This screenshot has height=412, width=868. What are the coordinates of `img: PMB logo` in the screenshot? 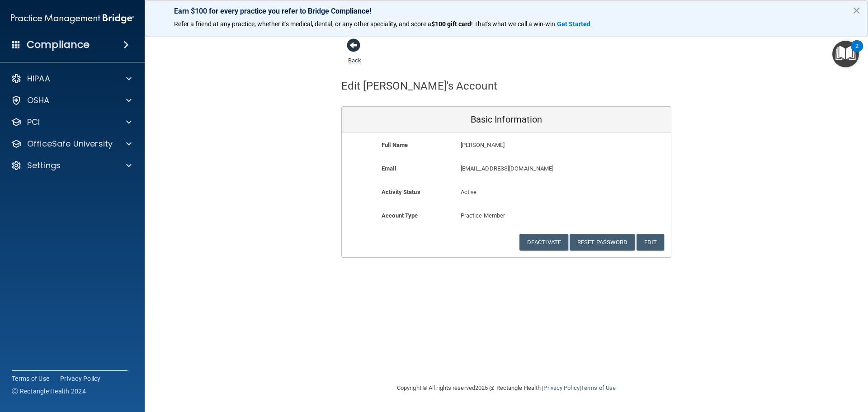 It's located at (72, 18).